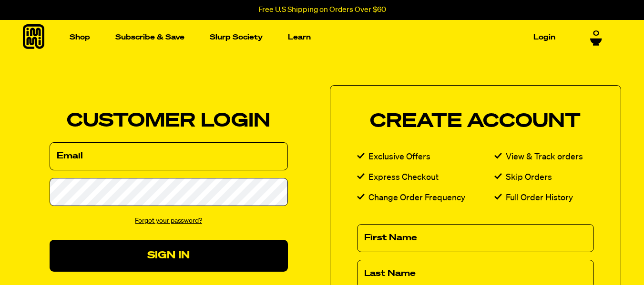  I want to click on li: Exclusive Offers, so click(425, 157).